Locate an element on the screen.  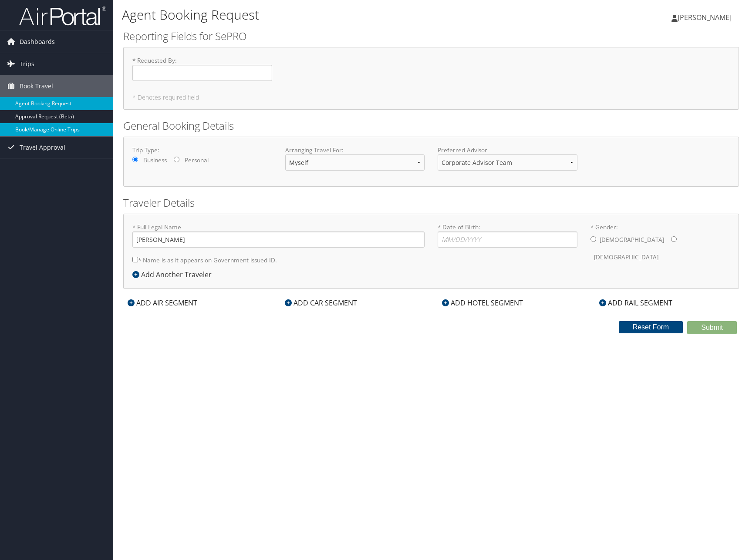
label: * Requested By : is located at coordinates (202, 68).